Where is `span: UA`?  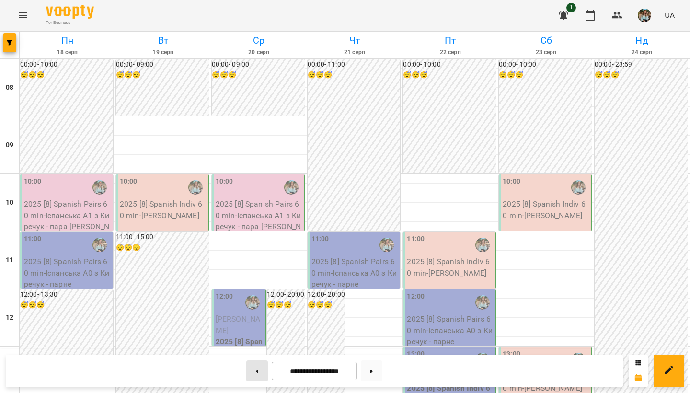 span: UA is located at coordinates (669, 15).